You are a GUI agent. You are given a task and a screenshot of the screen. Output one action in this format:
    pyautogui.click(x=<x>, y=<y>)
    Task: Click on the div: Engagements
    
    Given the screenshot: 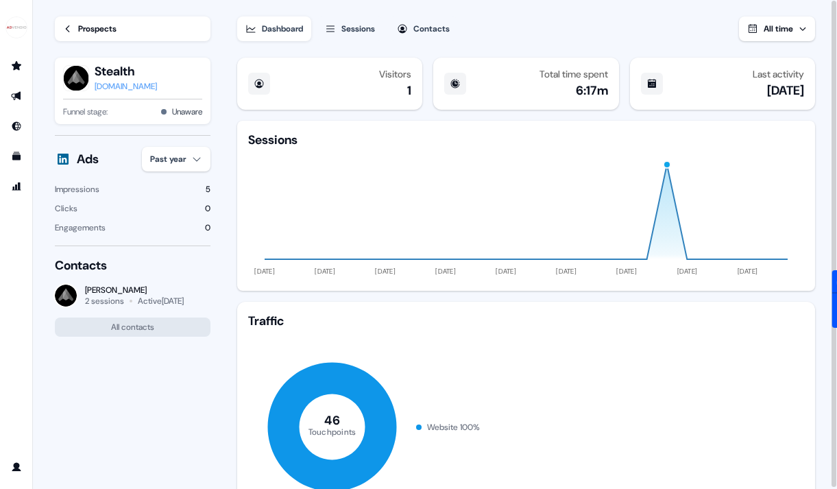 What is the action you would take?
    pyautogui.click(x=80, y=228)
    